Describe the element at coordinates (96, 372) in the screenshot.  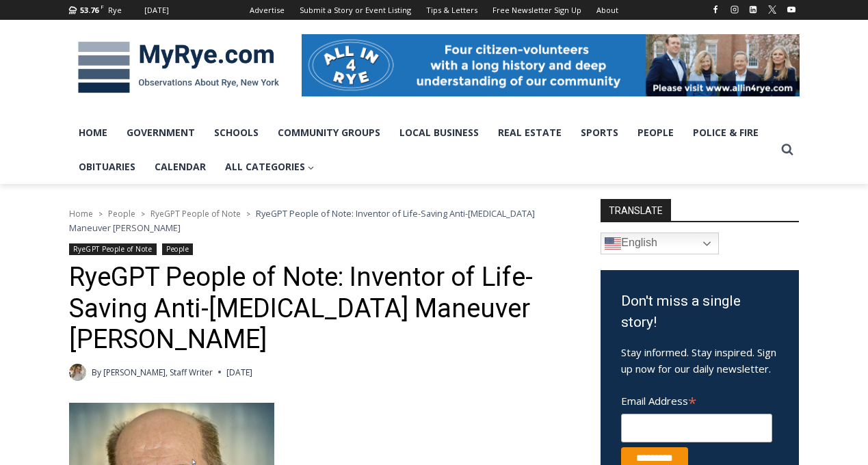
I see `span: By` at that location.